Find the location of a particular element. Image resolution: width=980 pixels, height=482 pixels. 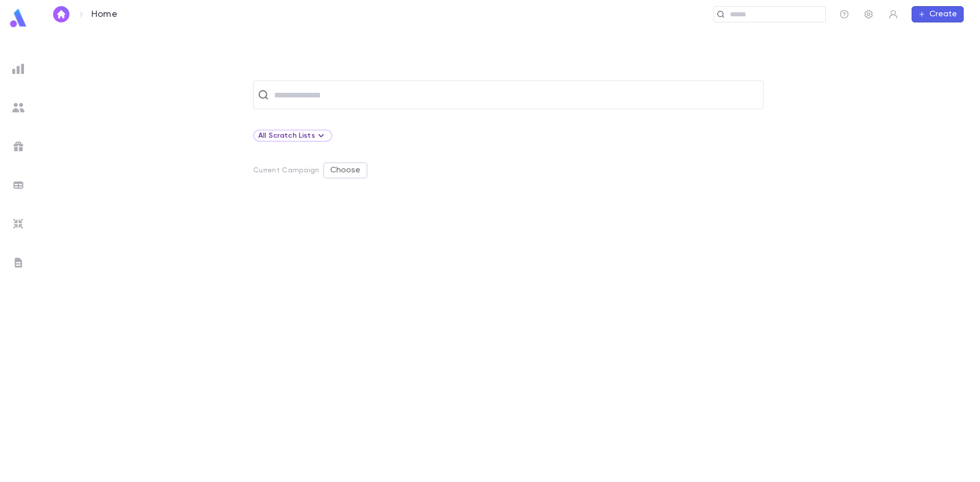

img: home_white.a664292cf8c1dea59945f0da9f25487c.svg is located at coordinates (61, 14).